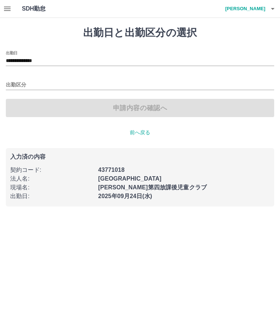  What do you see at coordinates (12, 53) in the screenshot?
I see `label: 出勤日` at bounding box center [12, 53].